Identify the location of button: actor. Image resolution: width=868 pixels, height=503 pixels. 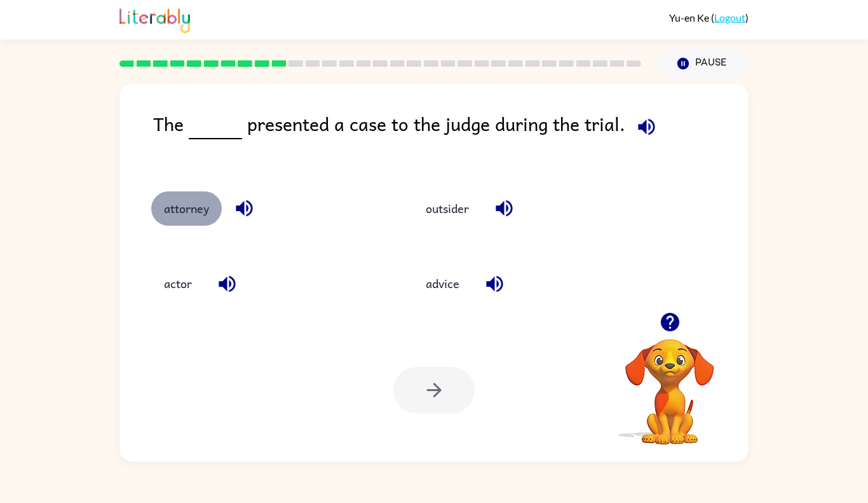
(178, 284).